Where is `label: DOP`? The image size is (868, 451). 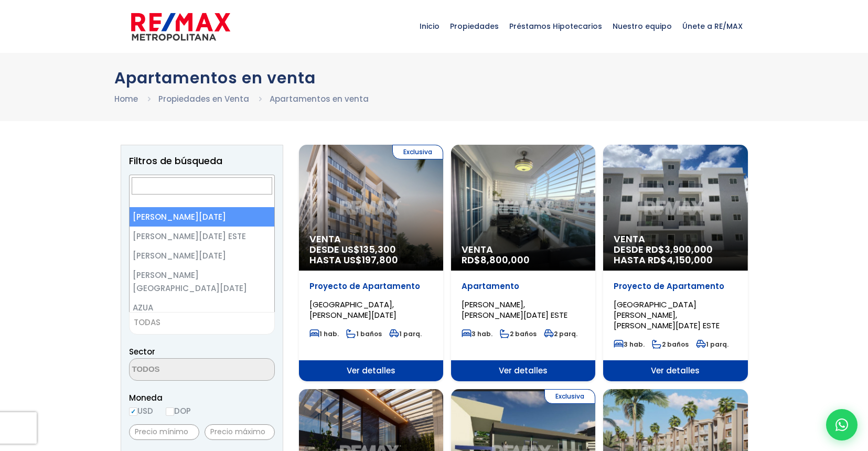
label: DOP is located at coordinates (178, 410).